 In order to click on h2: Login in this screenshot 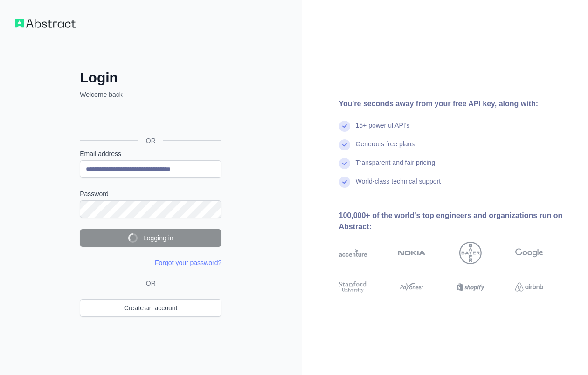, I will do `click(150, 78)`.